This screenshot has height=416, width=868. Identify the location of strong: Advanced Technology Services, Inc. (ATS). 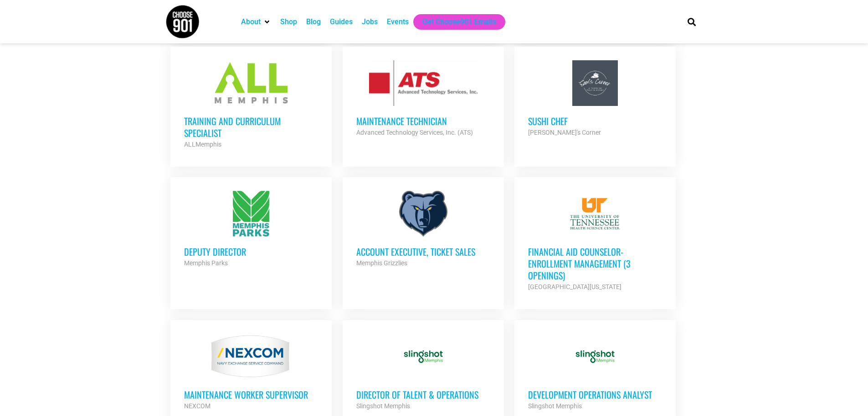
(415, 133).